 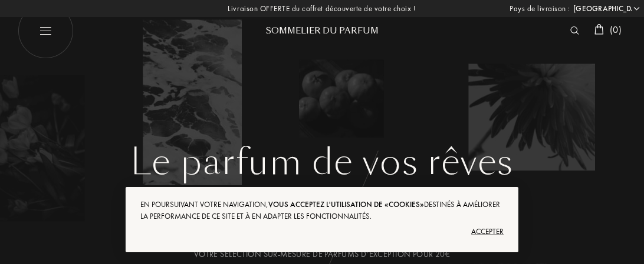 What do you see at coordinates (322, 232) in the screenshot?
I see `div: Accepter` at bounding box center [322, 232].